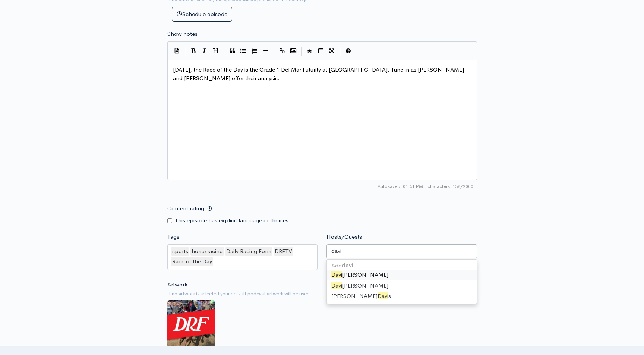 Image resolution: width=644 pixels, height=355 pixels. What do you see at coordinates (322, 293) in the screenshot?
I see `small: If no artwork is selected your default podcast artwork will be used` at bounding box center [322, 293].